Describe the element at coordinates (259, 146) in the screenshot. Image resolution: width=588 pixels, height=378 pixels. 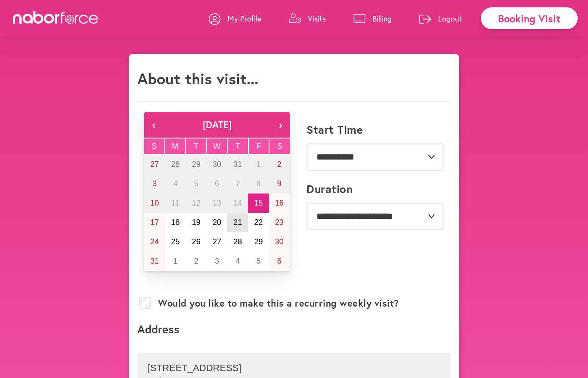
I see `abbr: Friday` at that location.